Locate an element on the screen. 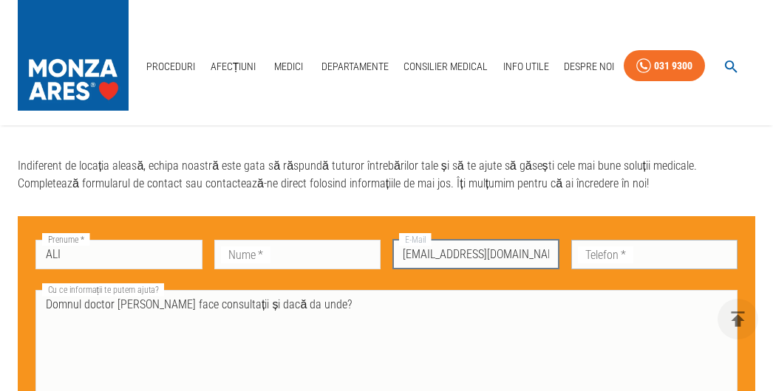 This screenshot has height=391, width=773. a: Despre Noi is located at coordinates (589, 66).